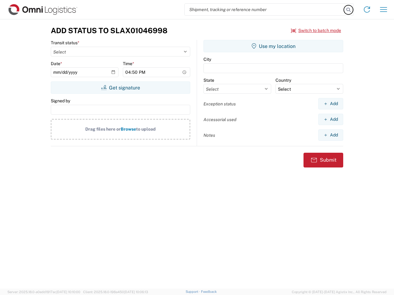  What do you see at coordinates (283, 80) in the screenshot?
I see `label: Country` at bounding box center [283, 80].